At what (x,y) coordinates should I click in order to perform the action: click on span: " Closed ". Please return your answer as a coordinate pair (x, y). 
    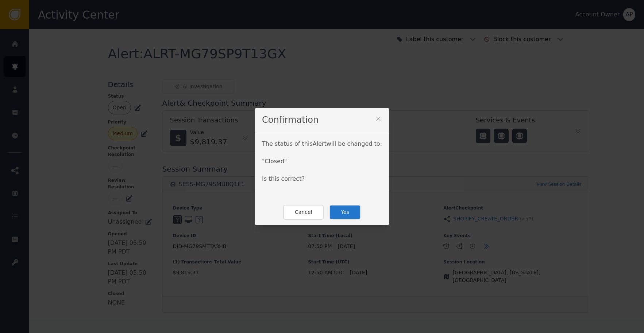
    Looking at the image, I should click on (274, 161).